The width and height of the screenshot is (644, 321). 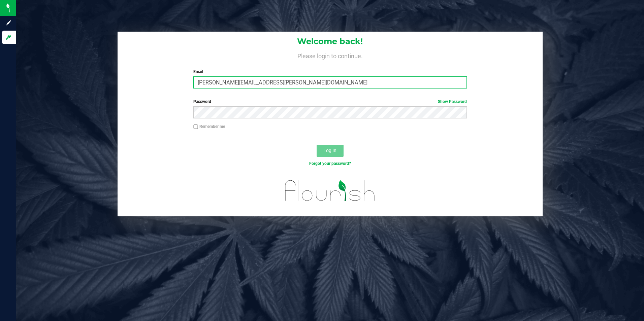 What do you see at coordinates (330, 150) in the screenshot?
I see `span: Log In` at bounding box center [330, 150].